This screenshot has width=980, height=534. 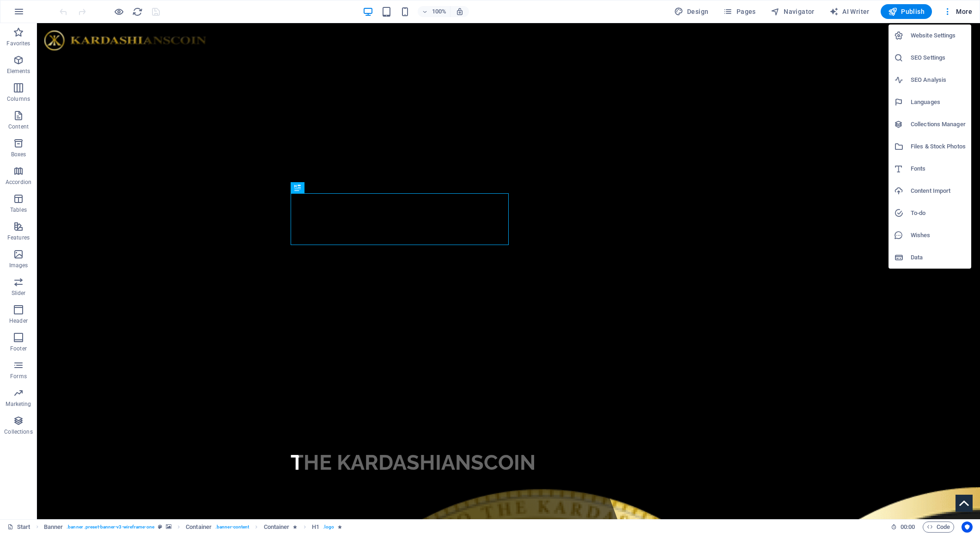 I want to click on h6: To-do, so click(x=938, y=213).